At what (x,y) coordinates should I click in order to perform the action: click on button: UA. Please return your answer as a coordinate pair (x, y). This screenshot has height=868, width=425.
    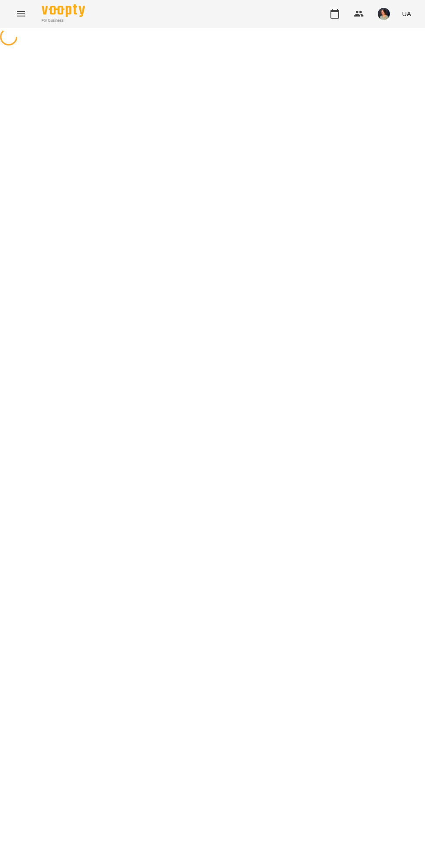
    Looking at the image, I should click on (406, 13).